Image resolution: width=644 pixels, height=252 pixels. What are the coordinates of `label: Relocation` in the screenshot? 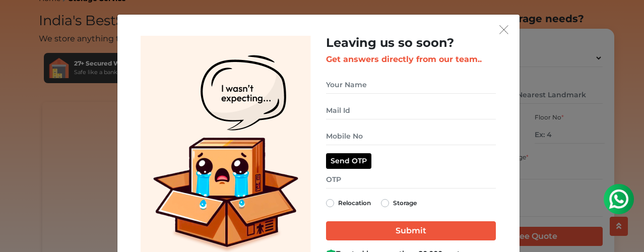 It's located at (355, 203).